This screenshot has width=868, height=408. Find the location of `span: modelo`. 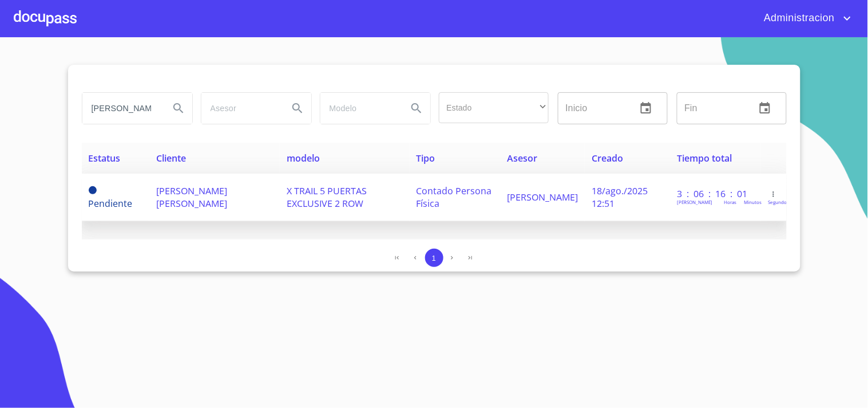

span: modelo is located at coordinates (303, 158).